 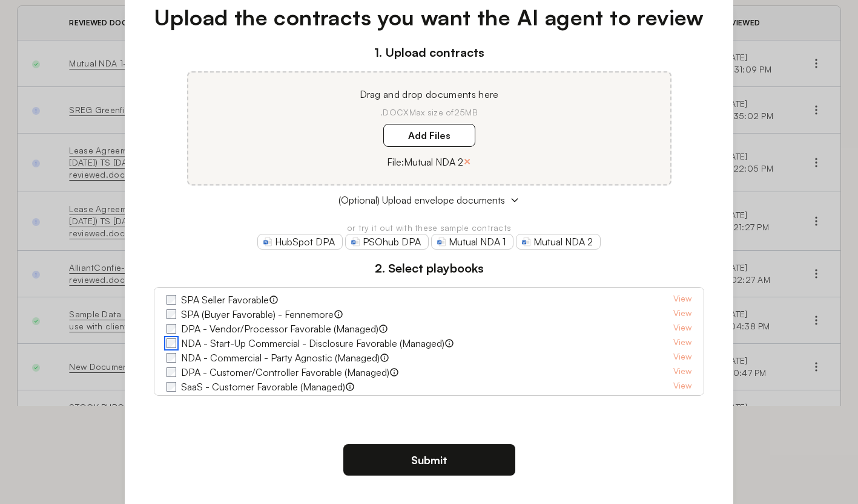 What do you see at coordinates (429, 269) in the screenshot?
I see `h3: 2. Select playbooks` at bounding box center [429, 269].